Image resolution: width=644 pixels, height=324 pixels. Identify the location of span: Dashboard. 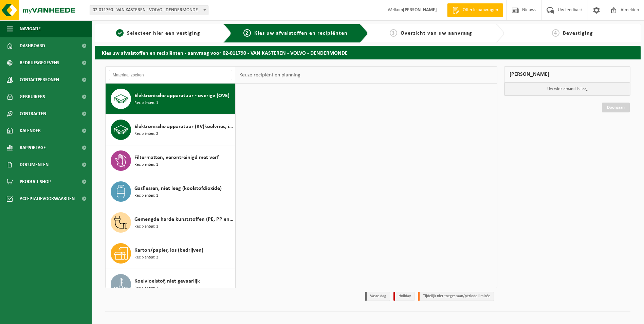
(32, 46).